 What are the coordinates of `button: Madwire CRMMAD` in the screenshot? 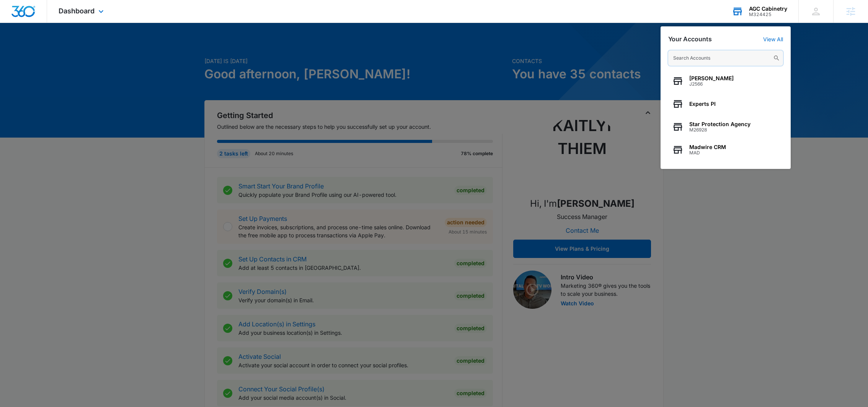 It's located at (726, 150).